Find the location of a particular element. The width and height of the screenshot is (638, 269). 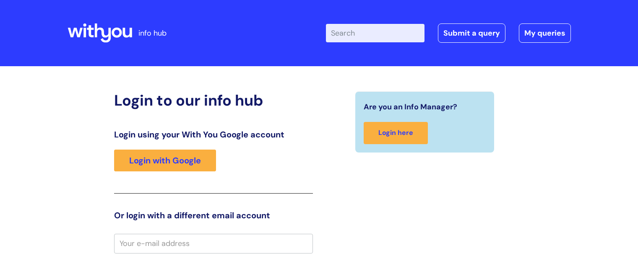

h3: Login using your With You Google account is located at coordinates (214, 135).